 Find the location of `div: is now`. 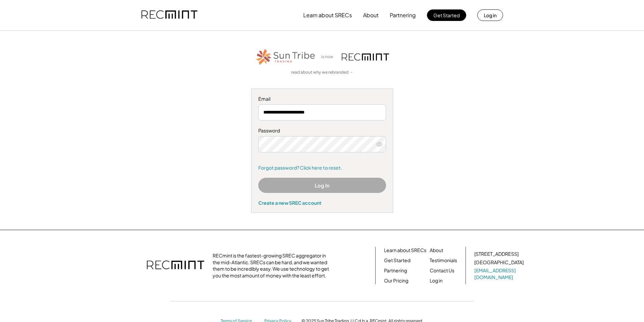

div: is now is located at coordinates (329, 57).